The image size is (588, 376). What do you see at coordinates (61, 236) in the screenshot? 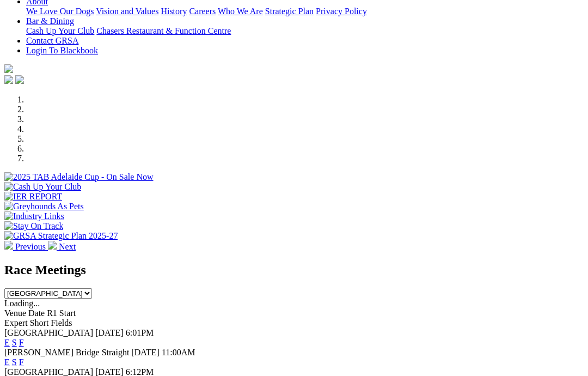
I see `img: GRSA Strategic Plan 2025-27` at bounding box center [61, 236].